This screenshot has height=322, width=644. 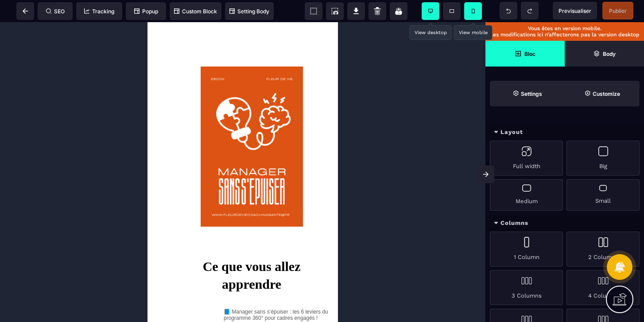 What do you see at coordinates (606, 94) in the screenshot?
I see `strong: Customize` at bounding box center [606, 94].